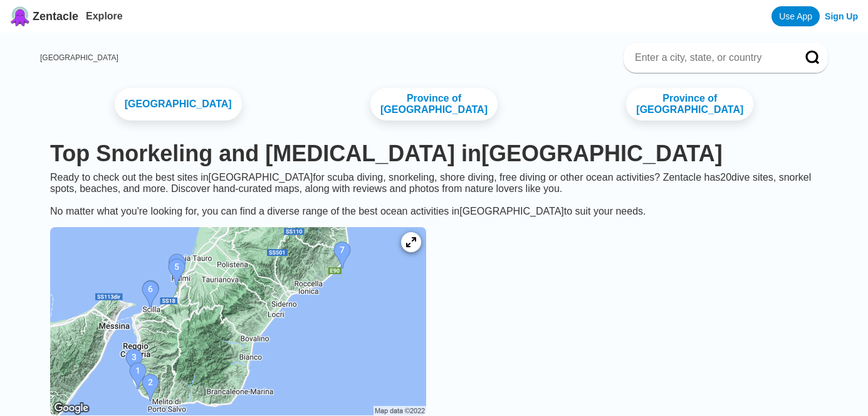 The image size is (868, 416). Describe the element at coordinates (104, 16) in the screenshot. I see `a: Explore` at that location.